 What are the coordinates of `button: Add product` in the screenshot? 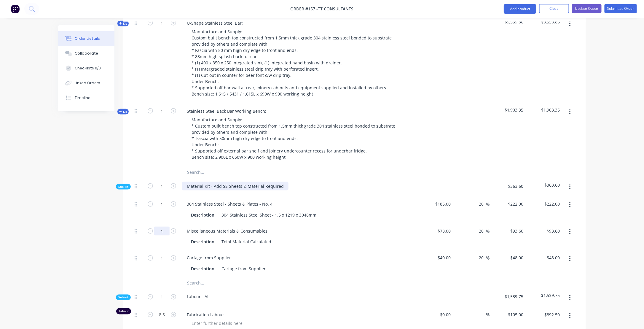 It's located at (520, 9).